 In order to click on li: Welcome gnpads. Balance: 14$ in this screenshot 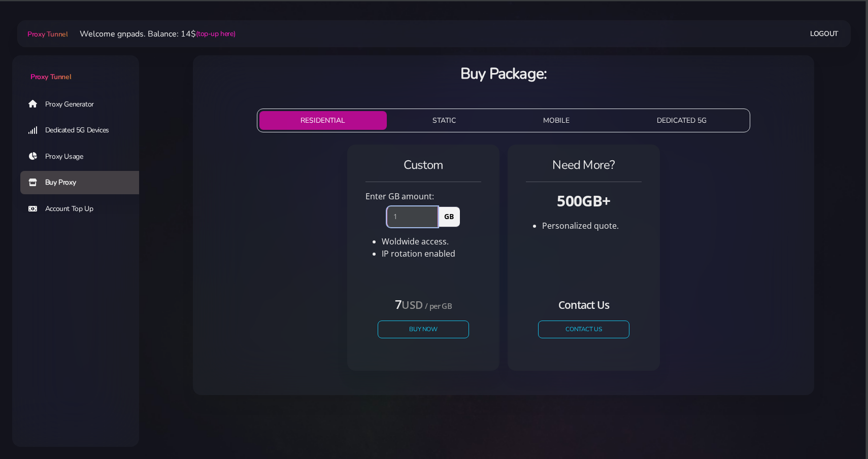, I will do `click(151, 34)`.